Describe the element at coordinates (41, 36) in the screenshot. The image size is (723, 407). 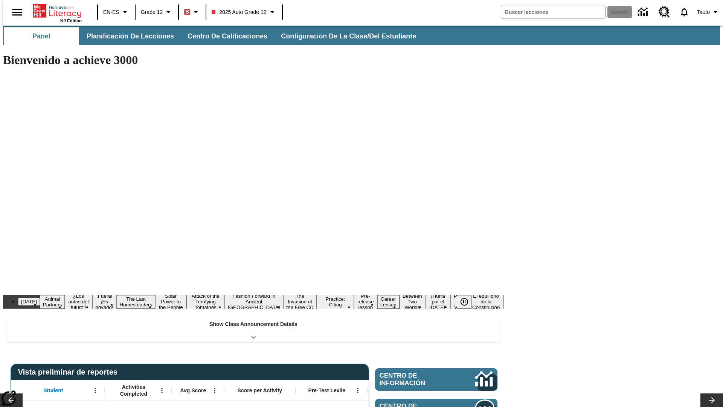
I see `button: Panel` at that location.